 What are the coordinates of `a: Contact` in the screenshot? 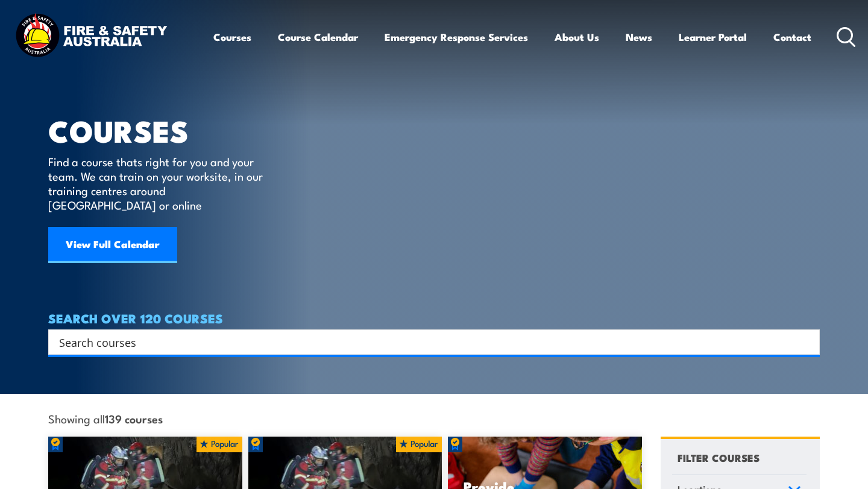 It's located at (792, 37).